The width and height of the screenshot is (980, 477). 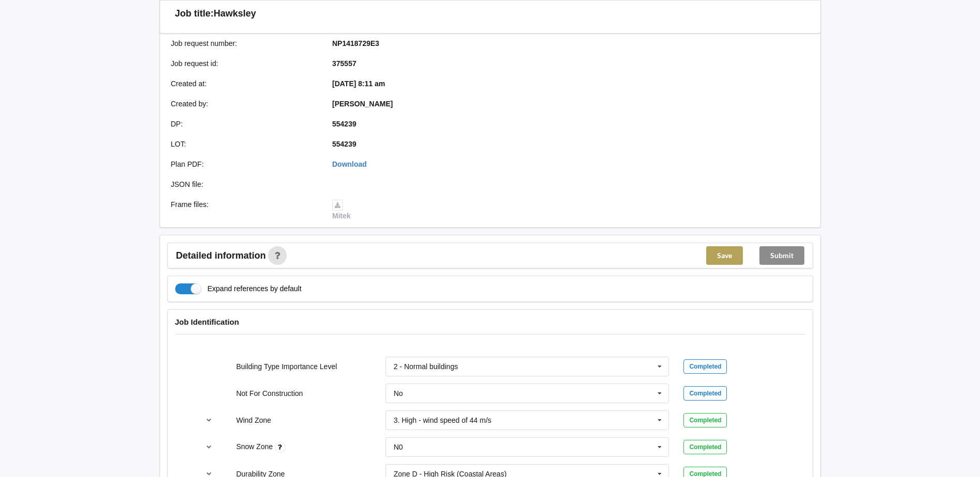 I want to click on h4: Job Identification, so click(x=490, y=322).